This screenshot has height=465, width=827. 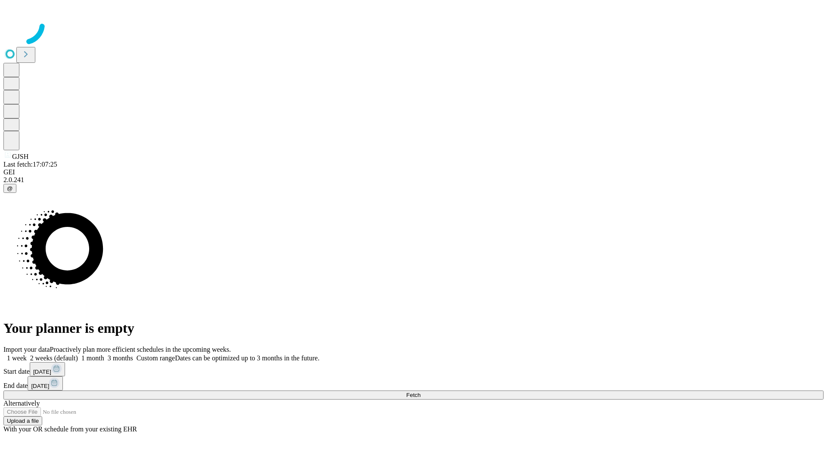 I want to click on span: Import your data, so click(x=27, y=349).